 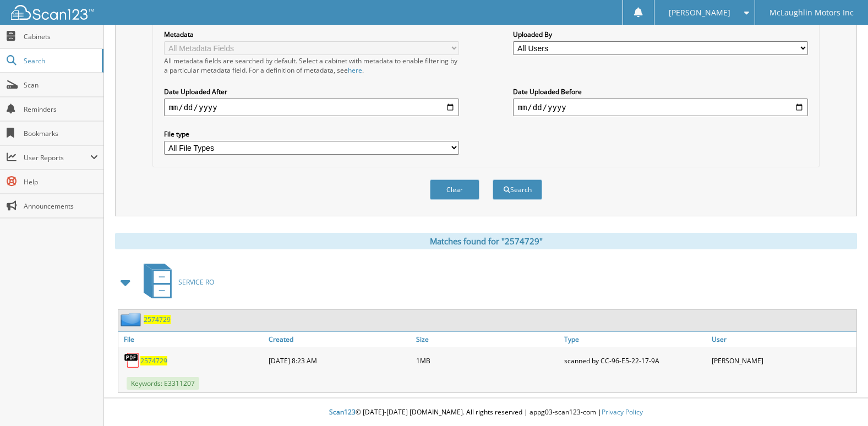 What do you see at coordinates (486, 241) in the screenshot?
I see `div: Matches found for "2574729"` at bounding box center [486, 241].